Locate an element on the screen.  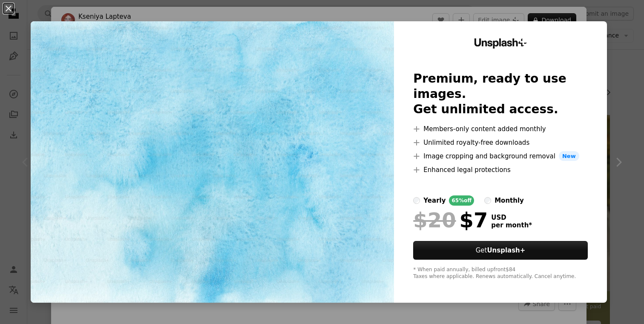
button: GetUnsplash+ is located at coordinates (500, 251).